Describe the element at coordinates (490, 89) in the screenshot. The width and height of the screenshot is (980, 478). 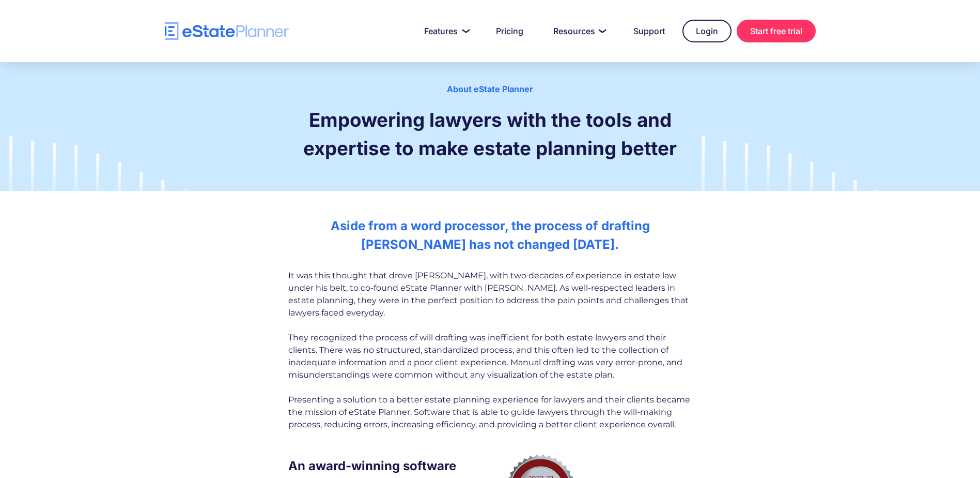
I see `div: About eState Planner` at that location.